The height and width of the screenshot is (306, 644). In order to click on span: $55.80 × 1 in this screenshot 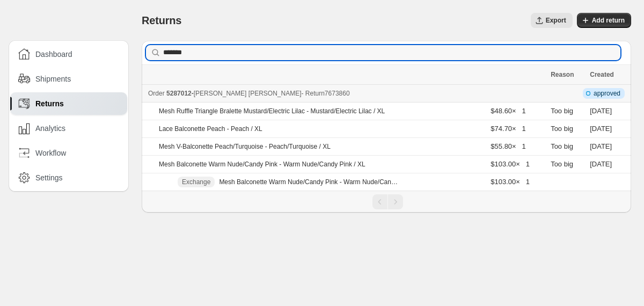, I will do `click(507, 146)`.